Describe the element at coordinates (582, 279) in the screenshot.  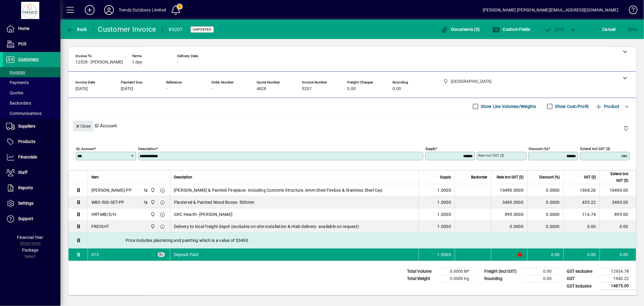
I see `td: GST` at that location.